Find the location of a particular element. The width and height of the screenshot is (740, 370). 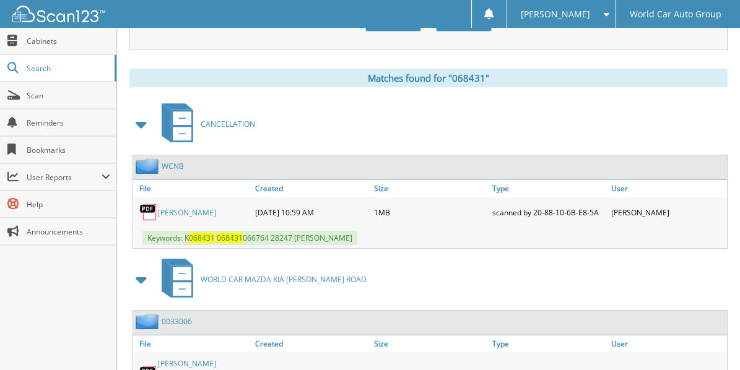

span: Help is located at coordinates (68, 204).